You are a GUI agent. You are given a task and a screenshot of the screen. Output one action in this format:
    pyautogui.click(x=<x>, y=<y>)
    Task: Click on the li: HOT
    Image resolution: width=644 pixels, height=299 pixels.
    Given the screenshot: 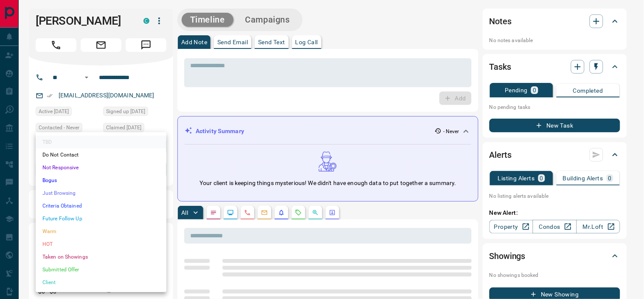 What is the action you would take?
    pyautogui.click(x=101, y=244)
    